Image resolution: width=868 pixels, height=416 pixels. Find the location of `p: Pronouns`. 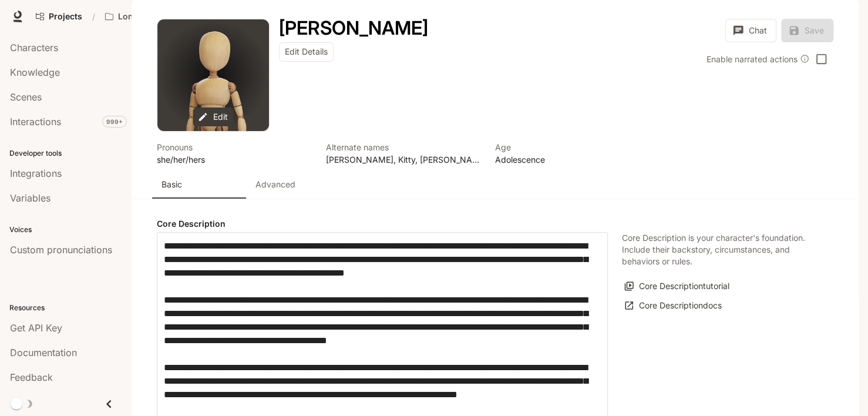

p: Pronouns is located at coordinates (234, 147).